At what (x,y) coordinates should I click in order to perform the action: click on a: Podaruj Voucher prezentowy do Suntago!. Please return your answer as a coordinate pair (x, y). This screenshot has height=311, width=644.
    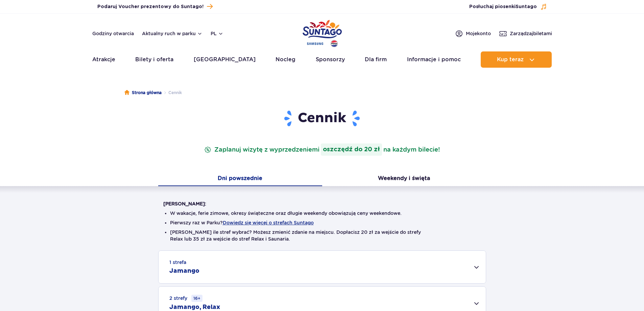
    Looking at the image, I should click on (155, 7).